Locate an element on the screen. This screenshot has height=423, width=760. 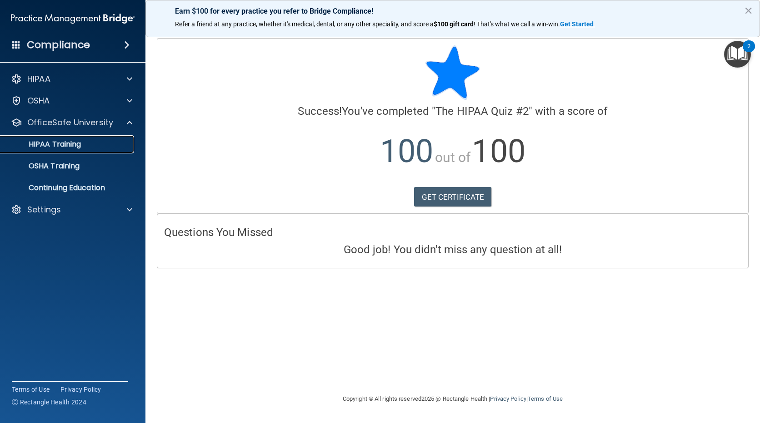
p: HIPAA is located at coordinates (39, 79).